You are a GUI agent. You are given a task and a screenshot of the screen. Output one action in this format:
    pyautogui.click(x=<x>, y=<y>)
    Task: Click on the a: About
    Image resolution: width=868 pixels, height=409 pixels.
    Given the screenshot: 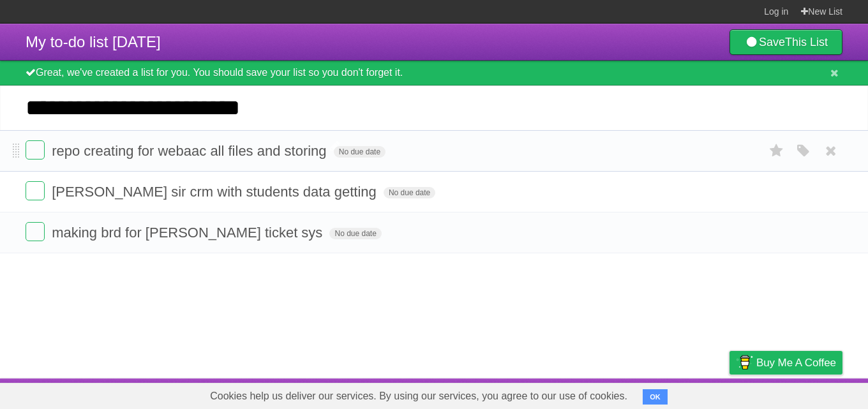 What is the action you would take?
    pyautogui.click(x=572, y=393)
    